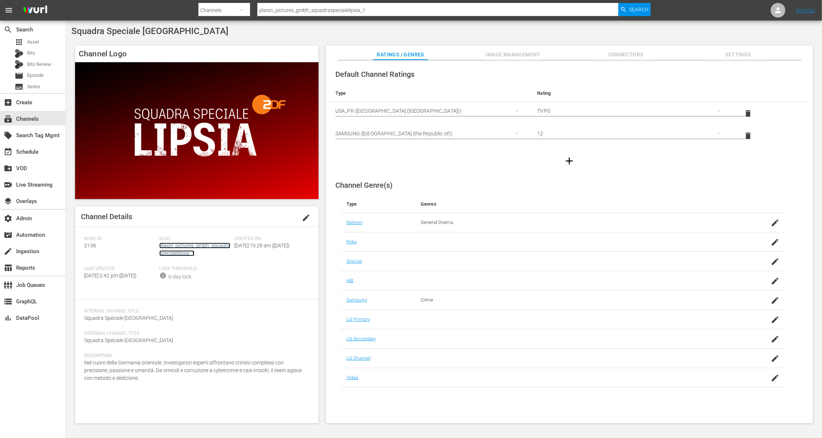 The image size is (822, 438). Describe the element at coordinates (8, 168) in the screenshot. I see `span: VOD` at that location.